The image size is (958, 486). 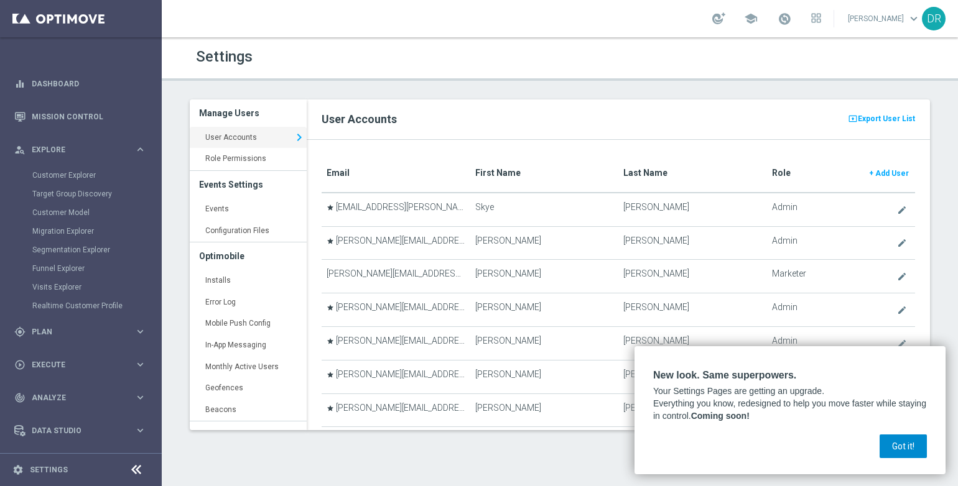 I want to click on a: Customer Model, so click(x=81, y=213).